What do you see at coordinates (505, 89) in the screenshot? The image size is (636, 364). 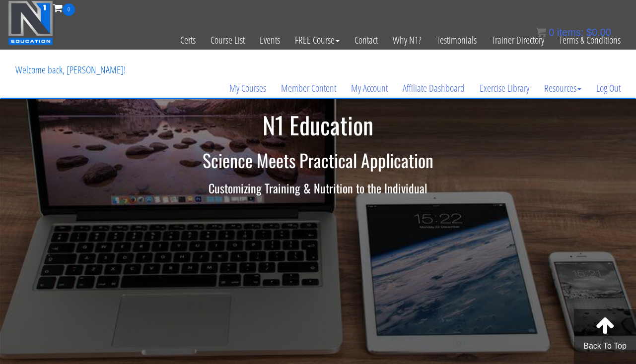 I see `a: Exercise Library` at bounding box center [505, 89].